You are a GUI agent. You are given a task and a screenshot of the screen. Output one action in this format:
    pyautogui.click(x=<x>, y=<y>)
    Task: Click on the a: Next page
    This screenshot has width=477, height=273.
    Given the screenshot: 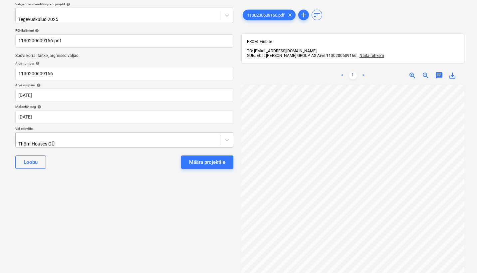 What is the action you would take?
    pyautogui.click(x=364, y=76)
    